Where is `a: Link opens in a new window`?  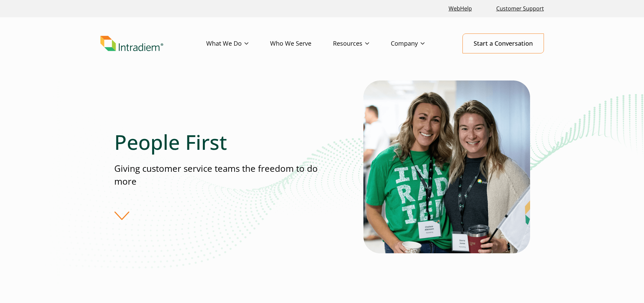 a: Link opens in a new window is located at coordinates (460, 9).